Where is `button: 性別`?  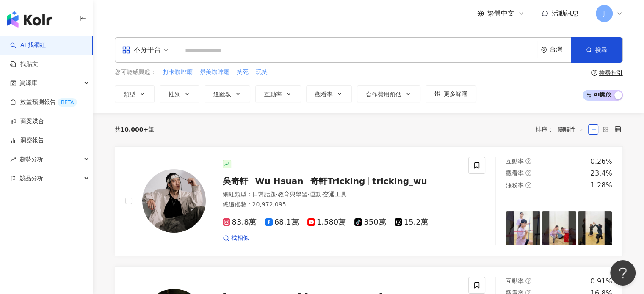 button: 性別 is located at coordinates (179, 94).